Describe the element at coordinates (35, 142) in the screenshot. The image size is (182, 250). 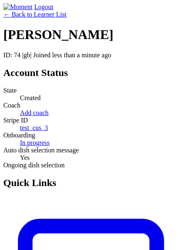
I see `a: In progress` at that location.